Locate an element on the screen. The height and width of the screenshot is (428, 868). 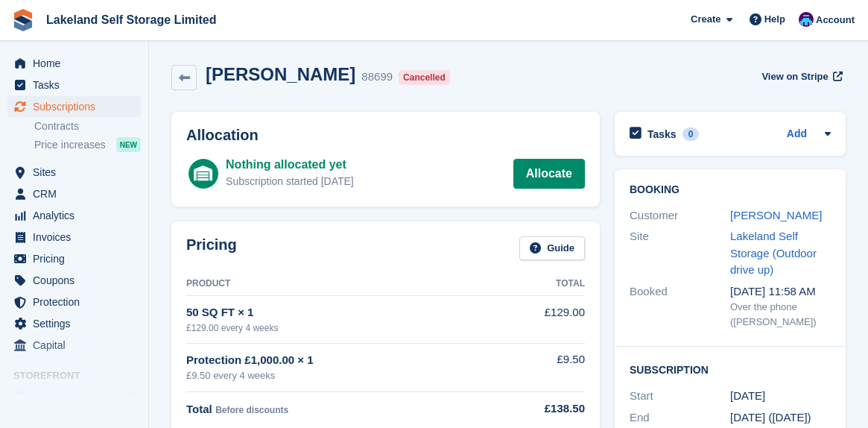
span: View on Stripe is located at coordinates (795, 77).